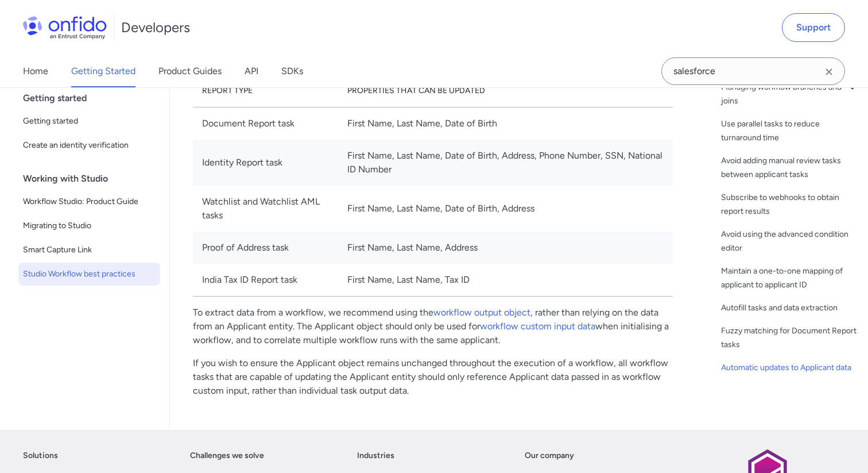 This screenshot has width=868, height=473. Describe the element at coordinates (89, 250) in the screenshot. I see `span: Smart Capture Link` at that location.